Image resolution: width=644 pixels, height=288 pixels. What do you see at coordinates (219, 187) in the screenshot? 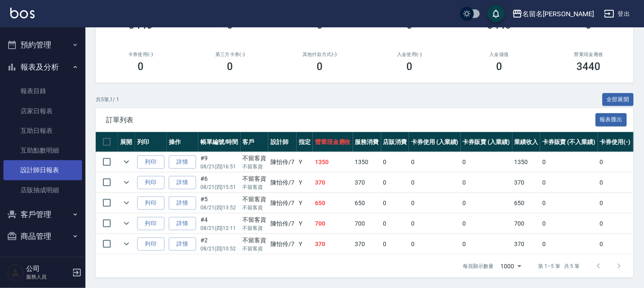
I see `p: 08/21 (四) 15:51` at bounding box center [219, 187].